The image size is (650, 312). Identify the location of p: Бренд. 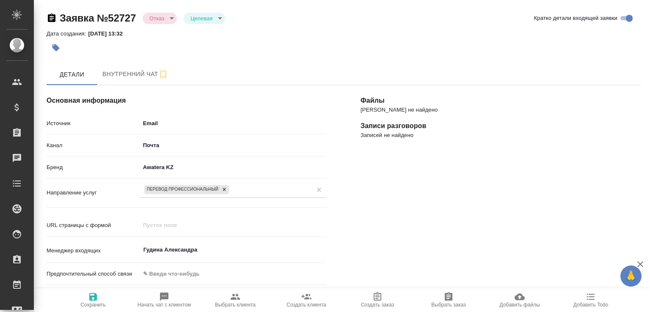
(93, 168).